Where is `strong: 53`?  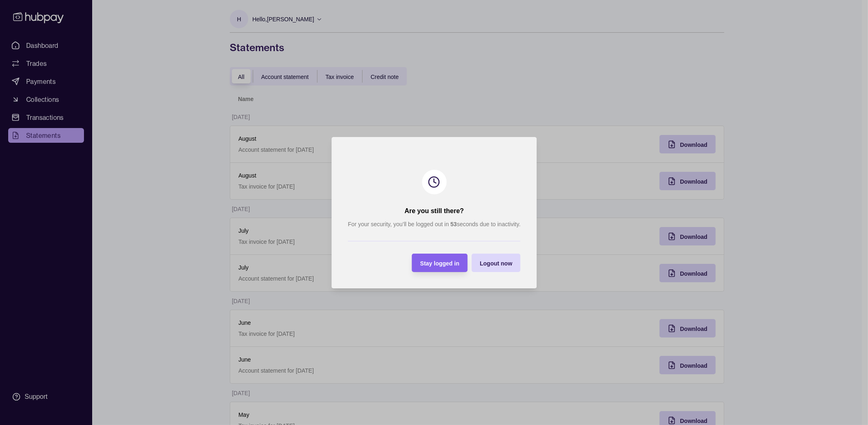 strong: 53 is located at coordinates (454, 224).